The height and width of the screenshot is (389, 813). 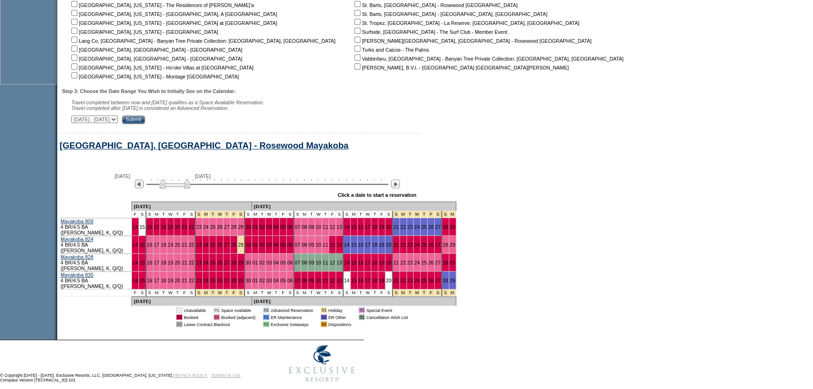 What do you see at coordinates (262, 262) in the screenshot?
I see `a: 02` at bounding box center [262, 262].